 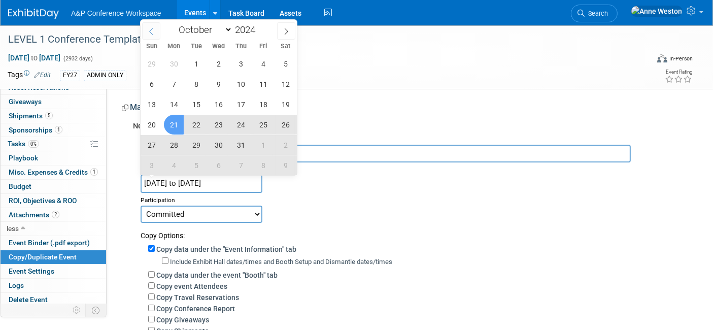 I want to click on div: ADMIN ONLY, so click(x=105, y=75).